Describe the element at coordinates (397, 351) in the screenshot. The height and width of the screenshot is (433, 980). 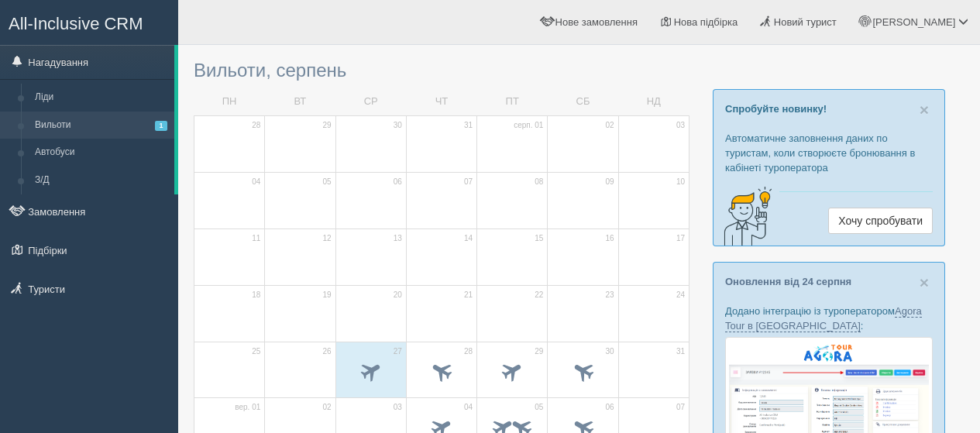
I see `span: 27` at that location.